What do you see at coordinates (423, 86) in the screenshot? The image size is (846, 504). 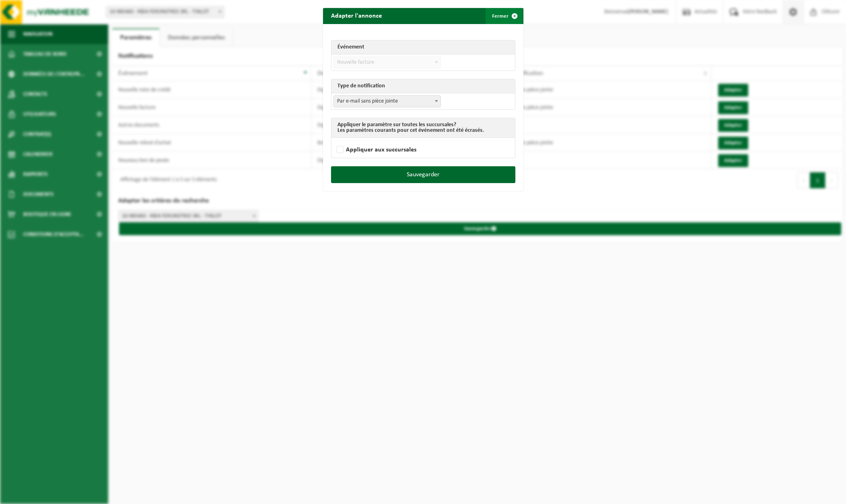 I see `th: Type de notification` at bounding box center [423, 86].